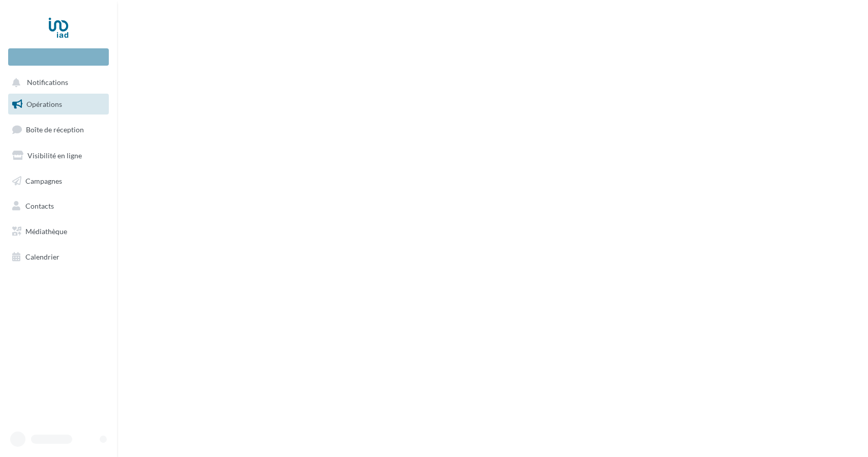 This screenshot has width=868, height=457. I want to click on span: Notifications, so click(47, 83).